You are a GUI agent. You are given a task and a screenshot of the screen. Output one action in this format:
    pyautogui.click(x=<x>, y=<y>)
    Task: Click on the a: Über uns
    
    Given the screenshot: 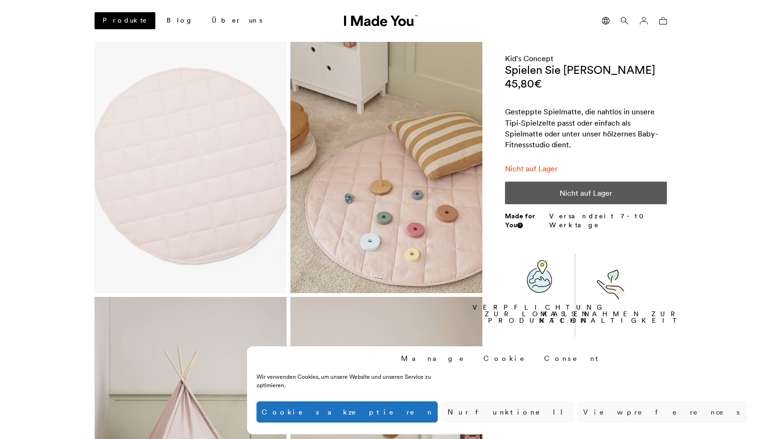 What is the action you would take?
    pyautogui.click(x=237, y=21)
    